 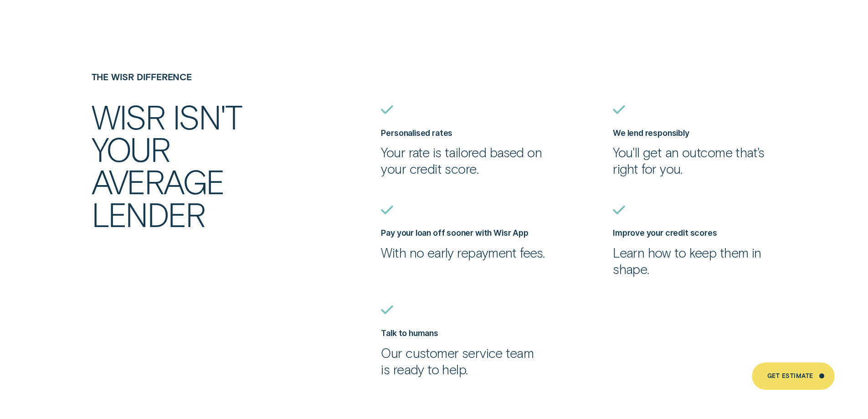 I want to click on p: You'll get an outcome that's right for you., so click(x=694, y=161).